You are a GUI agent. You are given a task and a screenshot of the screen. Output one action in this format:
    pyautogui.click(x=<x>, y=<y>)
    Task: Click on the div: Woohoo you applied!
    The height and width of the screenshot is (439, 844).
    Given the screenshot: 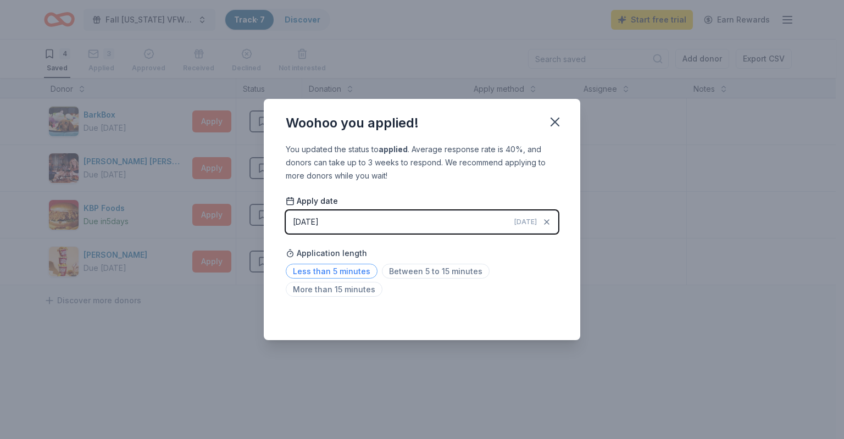 What is the action you would take?
    pyautogui.click(x=352, y=123)
    